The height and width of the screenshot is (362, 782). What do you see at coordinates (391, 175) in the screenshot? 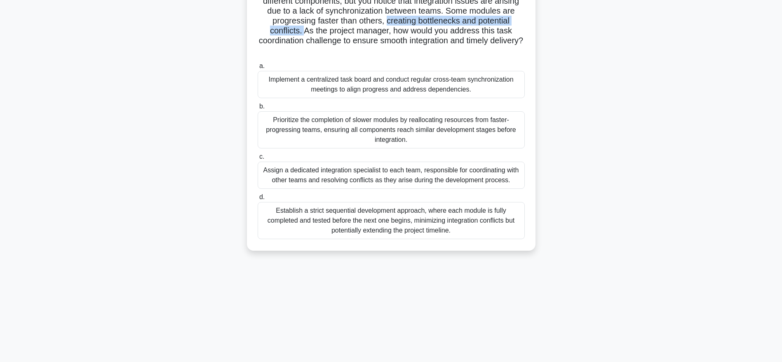
I see `div: Assign a dedicated integration specialist to each team, responsible for coordinating with other t...` at bounding box center [391, 175].